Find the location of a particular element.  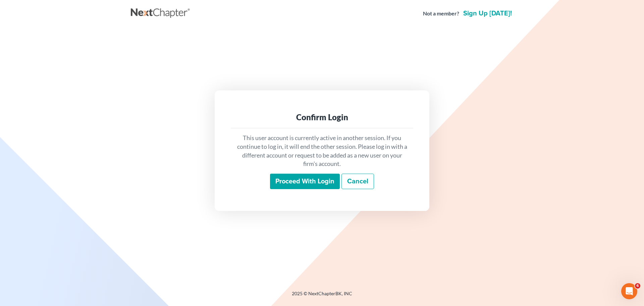

strong: Not a member? is located at coordinates (441, 13).